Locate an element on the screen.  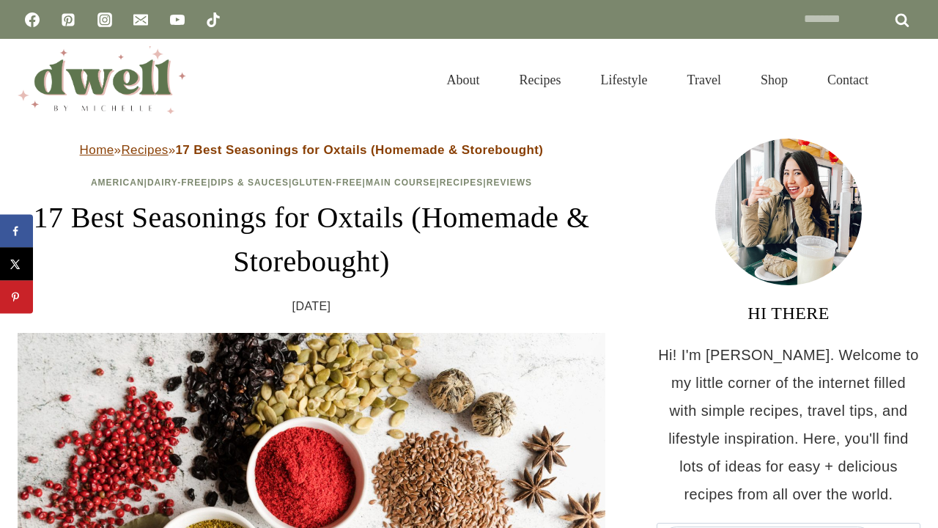
a: Home is located at coordinates (97, 149).